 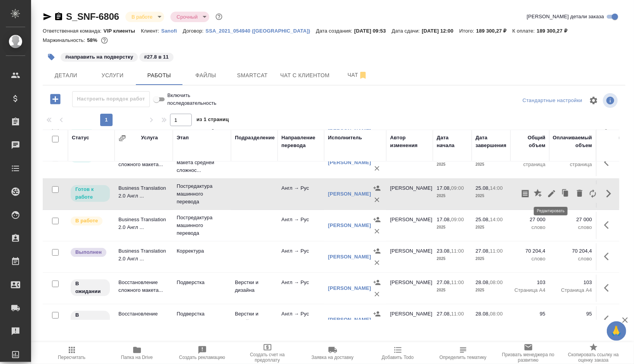 What do you see at coordinates (213, 120) in the screenshot?
I see `span: из 1 страниц` at bounding box center [213, 120].